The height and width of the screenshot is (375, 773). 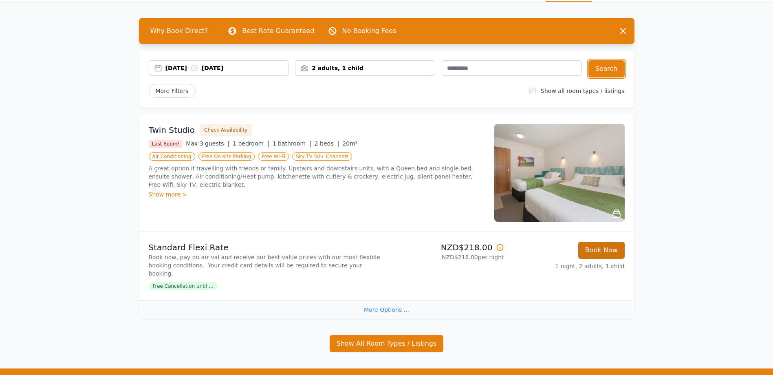 What do you see at coordinates (266, 265) in the screenshot?
I see `p: Book now, pay on arrival and receive our best value prices with our most flexible booking conditi...` at bounding box center [266, 265].